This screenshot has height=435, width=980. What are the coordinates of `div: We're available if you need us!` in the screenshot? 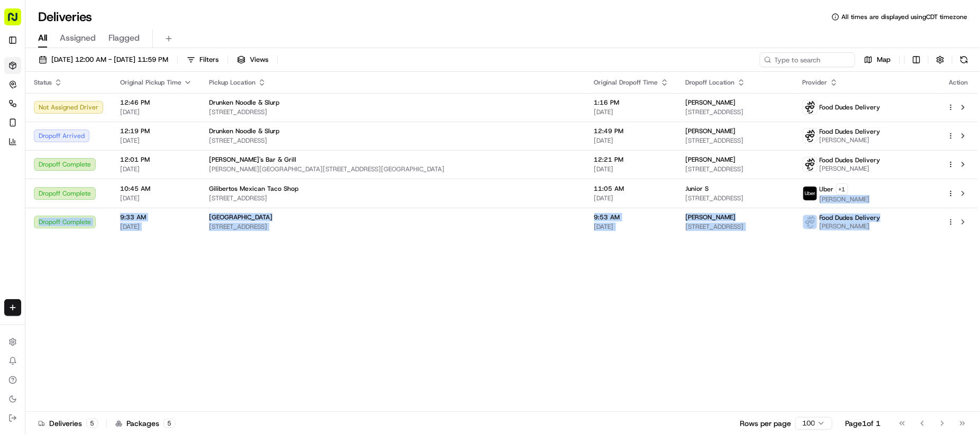 It's located at (96, 116).